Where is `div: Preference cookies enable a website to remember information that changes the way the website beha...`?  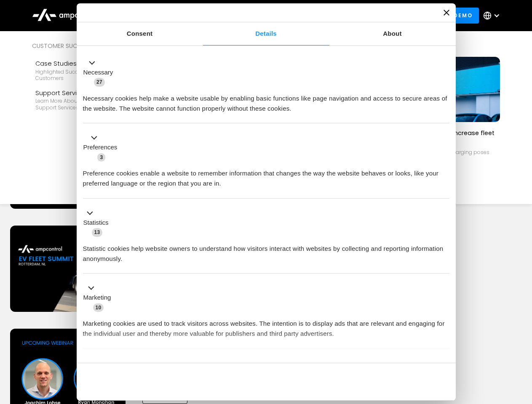 div: Preference cookies enable a website to remember information that changes the way the website beha... is located at coordinates (266, 175).